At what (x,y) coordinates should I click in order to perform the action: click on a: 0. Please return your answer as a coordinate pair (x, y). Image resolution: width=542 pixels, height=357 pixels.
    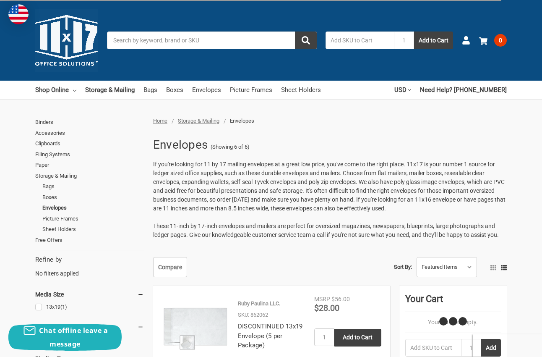
    Looking at the image, I should click on (493, 40).